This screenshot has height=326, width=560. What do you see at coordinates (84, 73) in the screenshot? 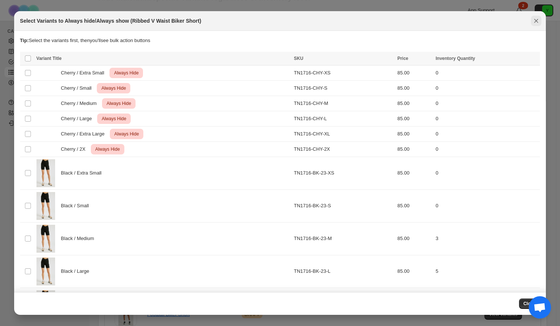
I see `span: Cherry / Extra Small` at bounding box center [84, 73].